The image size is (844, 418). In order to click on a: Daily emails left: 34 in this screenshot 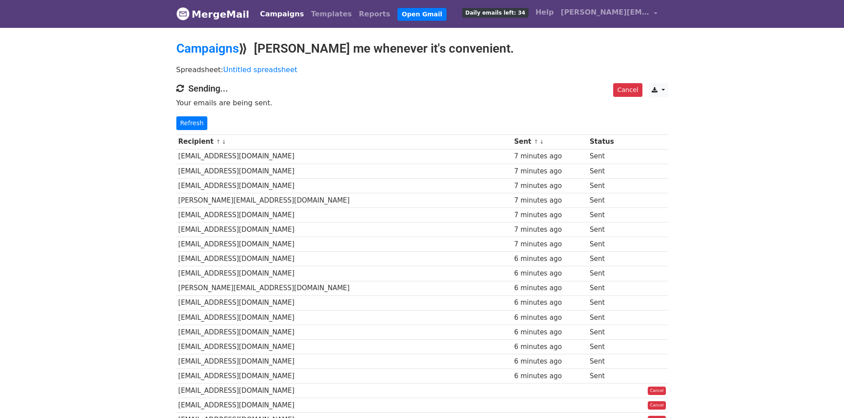, I will do `click(495, 12)`.